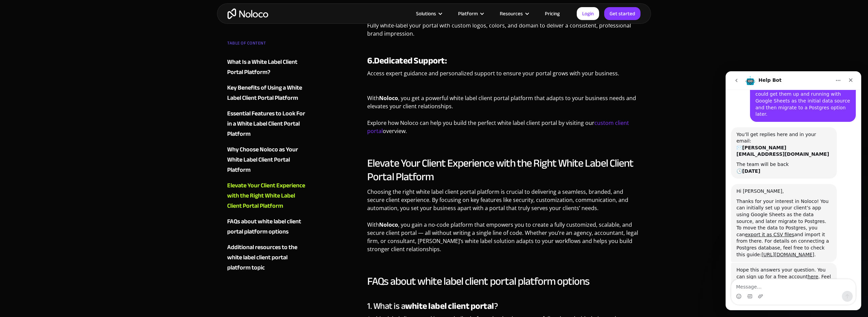 Image resolution: width=868 pixels, height=317 pixels. What do you see at coordinates (58, 157) in the screenshot?
I see `div: Thanks for your interest in Noloco! You can initially set up your client’s app using Google Sheet...` at bounding box center [58, 157].